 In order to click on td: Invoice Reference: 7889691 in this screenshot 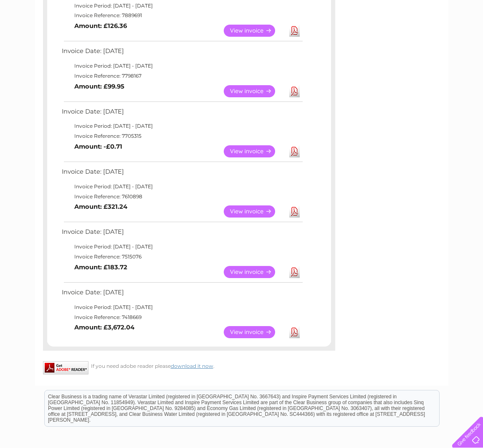, I will do `click(182, 15)`.